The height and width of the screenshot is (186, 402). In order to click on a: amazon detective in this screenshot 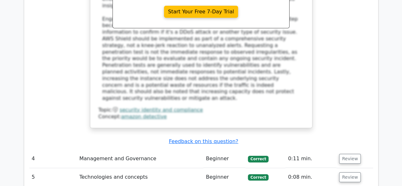, I will do `click(144, 116)`.